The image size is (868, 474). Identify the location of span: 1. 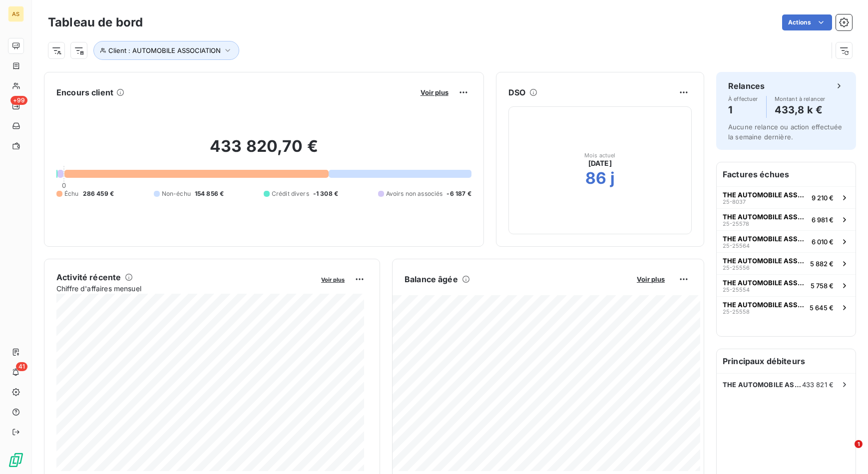
(858, 444).